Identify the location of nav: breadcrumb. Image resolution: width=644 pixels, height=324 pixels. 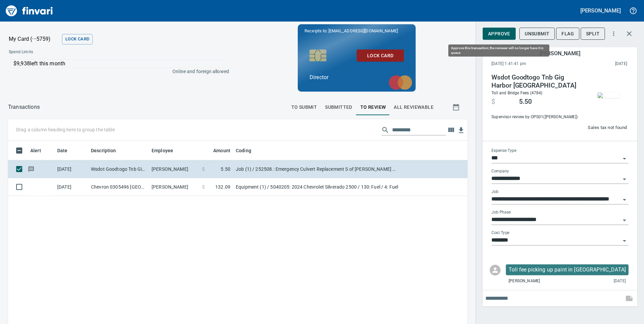
(24, 107).